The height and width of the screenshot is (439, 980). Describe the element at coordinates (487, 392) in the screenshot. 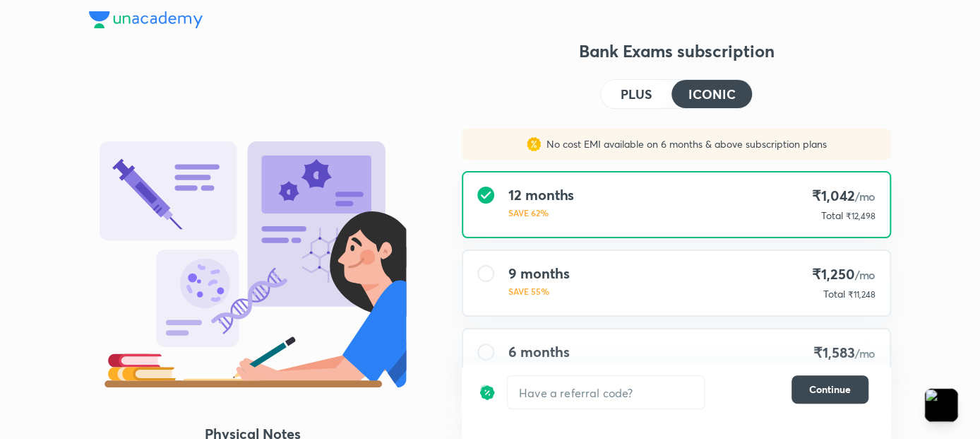

I see `img: discount` at that location.